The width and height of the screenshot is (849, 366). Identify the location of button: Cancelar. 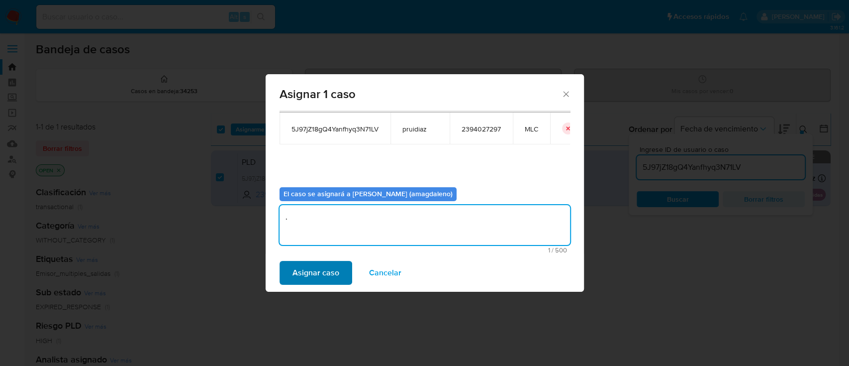
(385, 273).